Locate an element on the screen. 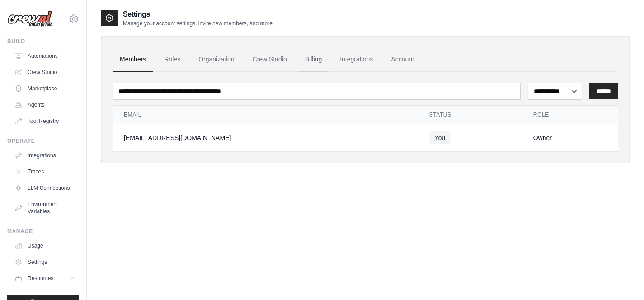 Image resolution: width=644 pixels, height=300 pixels. th: Email is located at coordinates (266, 115).